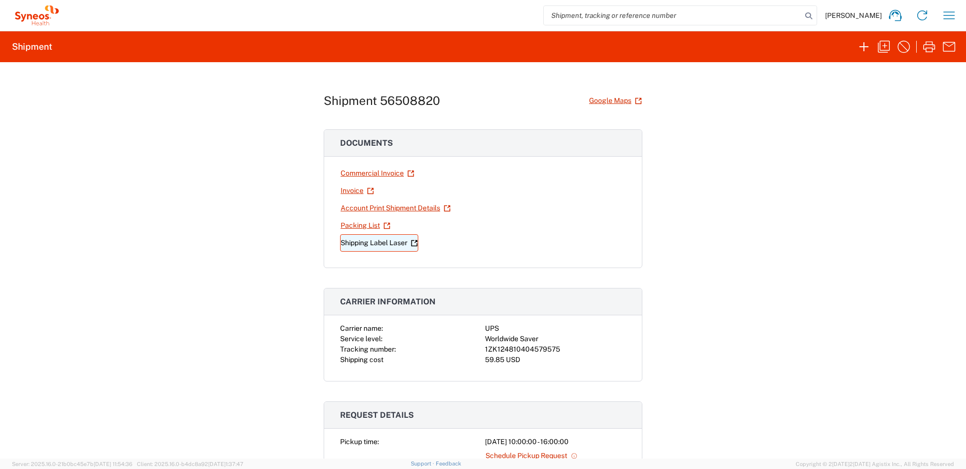  I want to click on span: Server: 2025.16.0-21b0bc45e7b, so click(72, 464).